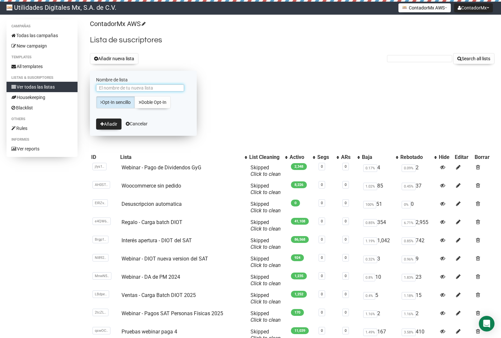  Describe the element at coordinates (350, 157) in the screenshot. I see `th: ARs: No sort applied, activate to apply an ascending sort` at that location.